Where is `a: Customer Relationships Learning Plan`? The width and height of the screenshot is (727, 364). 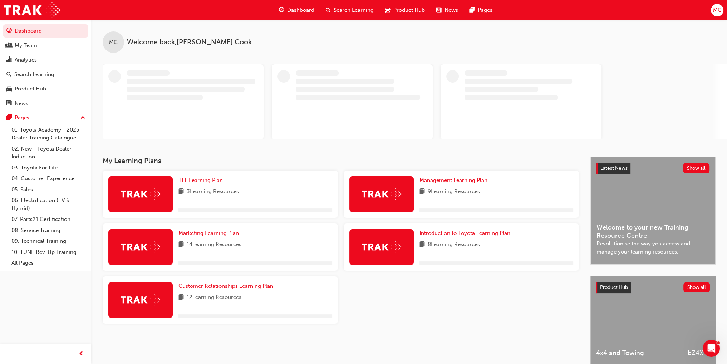
a: Customer Relationships Learning Plan is located at coordinates (227, 286).